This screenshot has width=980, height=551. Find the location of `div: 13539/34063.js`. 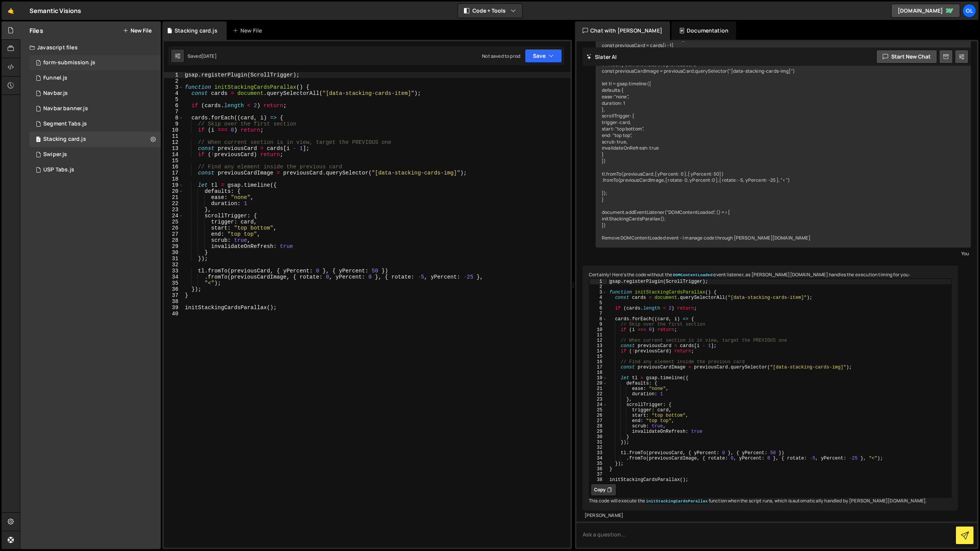

div: 13539/34063.js is located at coordinates (95, 124).